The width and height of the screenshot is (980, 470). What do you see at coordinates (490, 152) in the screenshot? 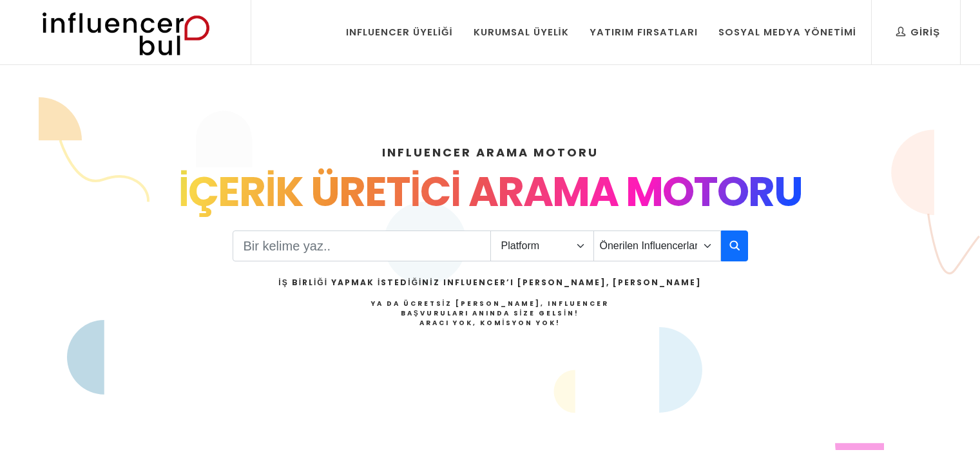
I see `h4: INFLUENCER ARAMA MOTORU` at bounding box center [490, 152].